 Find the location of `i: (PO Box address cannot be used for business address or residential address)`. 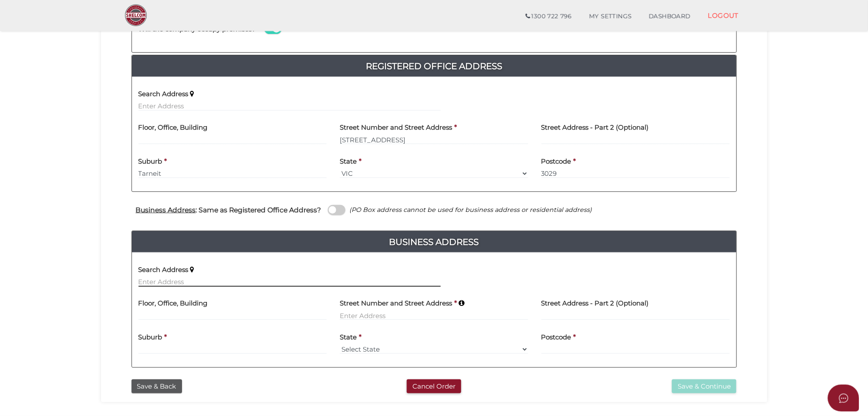

i: (PO Box address cannot be used for business address or residential address) is located at coordinates (471, 210).